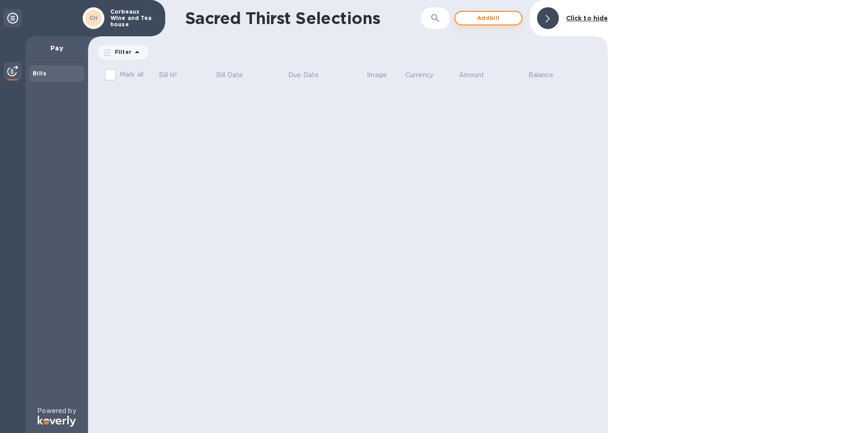 The height and width of the screenshot is (433, 868). What do you see at coordinates (303, 18) in the screenshot?
I see `h1: Sacred Thirst Selections` at bounding box center [303, 18].